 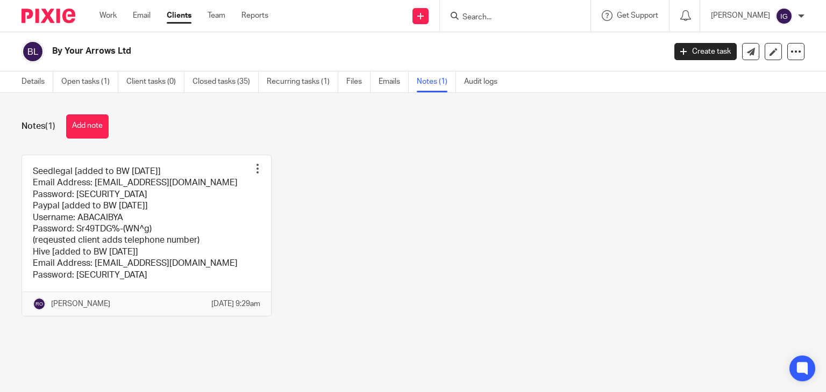 What do you see at coordinates (358, 82) in the screenshot?
I see `a: Files` at bounding box center [358, 82].